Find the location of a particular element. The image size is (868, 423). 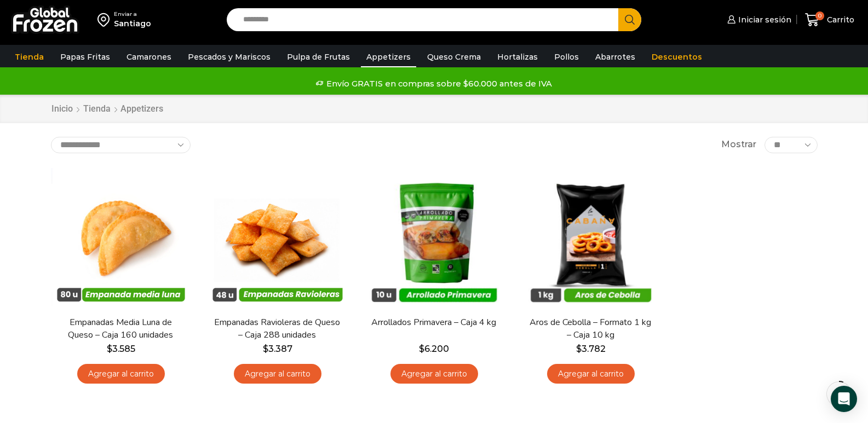

span: Mostrar is located at coordinates (739, 145).